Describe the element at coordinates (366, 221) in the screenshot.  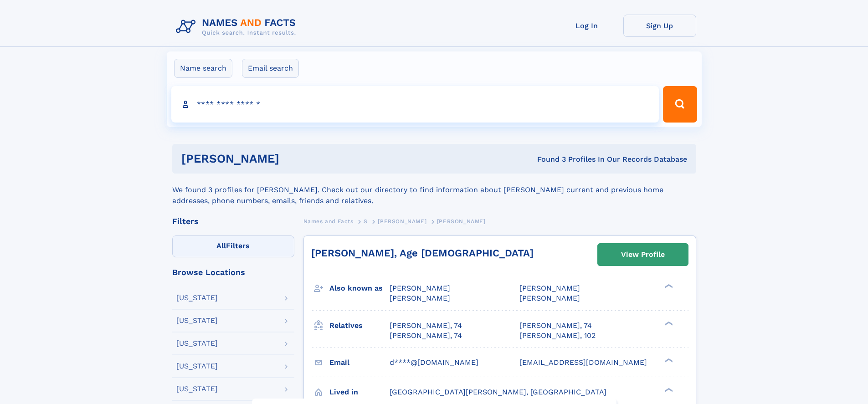
I see `a: S` at that location.